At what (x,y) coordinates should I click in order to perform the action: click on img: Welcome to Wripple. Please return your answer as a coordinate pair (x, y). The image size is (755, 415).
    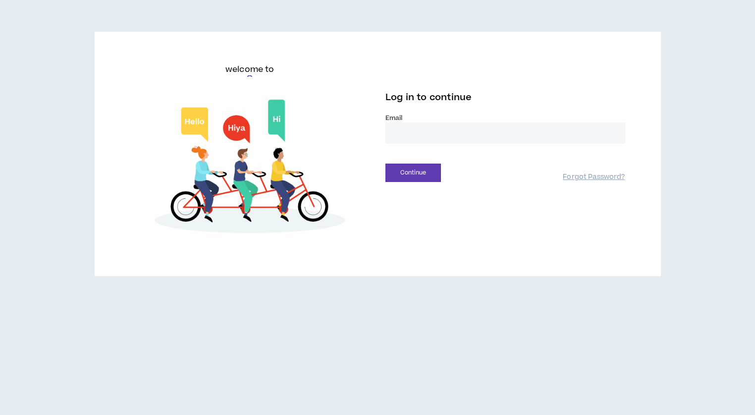
    Looking at the image, I should click on (250, 168).